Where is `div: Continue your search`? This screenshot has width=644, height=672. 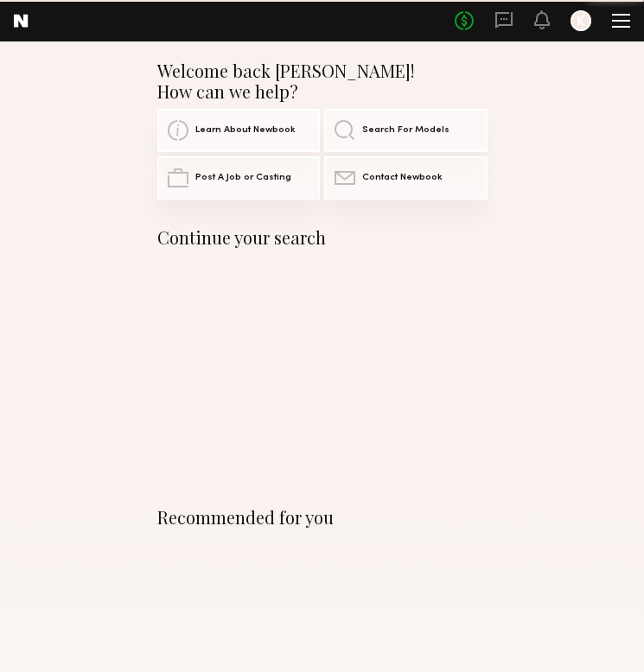
div: Continue your search is located at coordinates (322, 237).